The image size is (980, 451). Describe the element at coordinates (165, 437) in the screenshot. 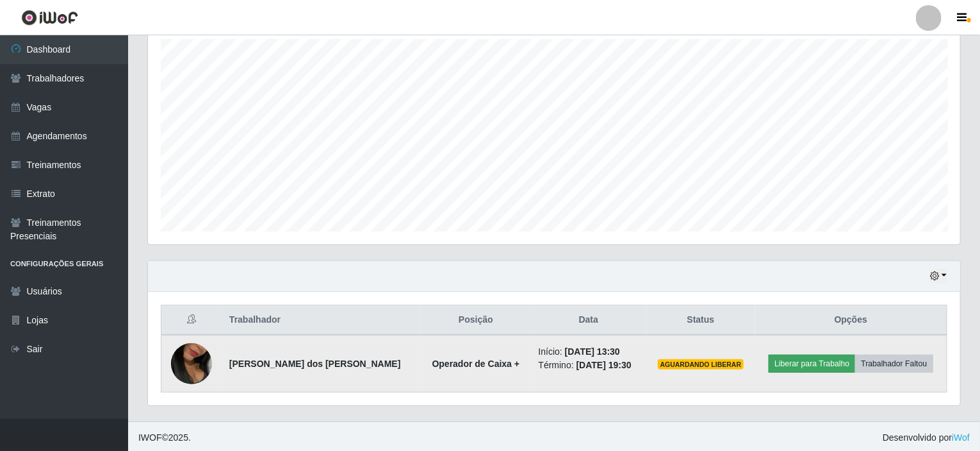

I see `span: © 2025 .` at that location.